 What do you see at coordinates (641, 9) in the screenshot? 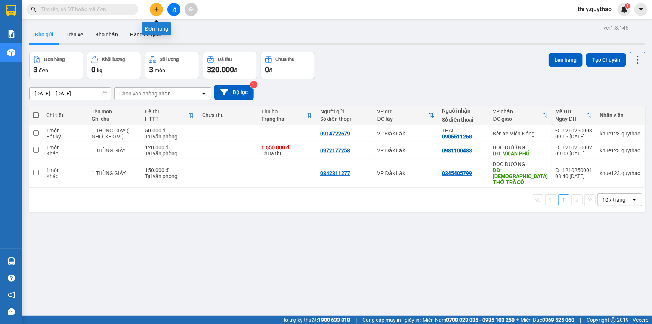
I see `span: caret-down` at bounding box center [641, 9].